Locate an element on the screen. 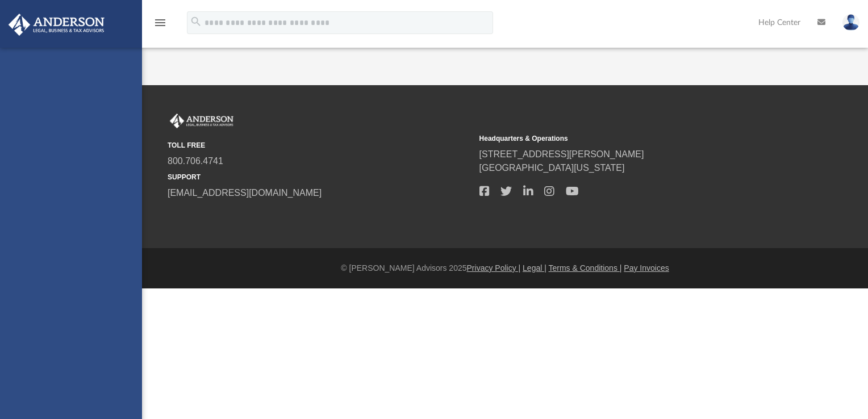 This screenshot has width=868, height=419. a: Terms & Conditions | is located at coordinates (585, 268).